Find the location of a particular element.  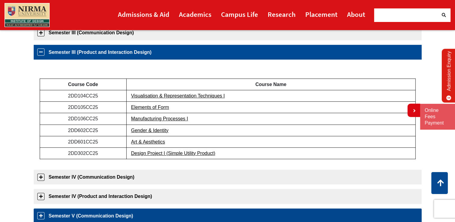

a: Gender & Identity is located at coordinates (150, 130).